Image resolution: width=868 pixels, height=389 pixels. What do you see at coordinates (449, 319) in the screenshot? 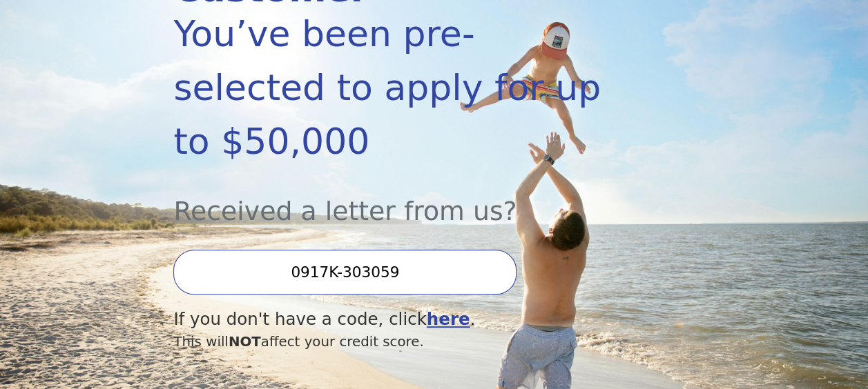
I see `b: here` at bounding box center [449, 319].